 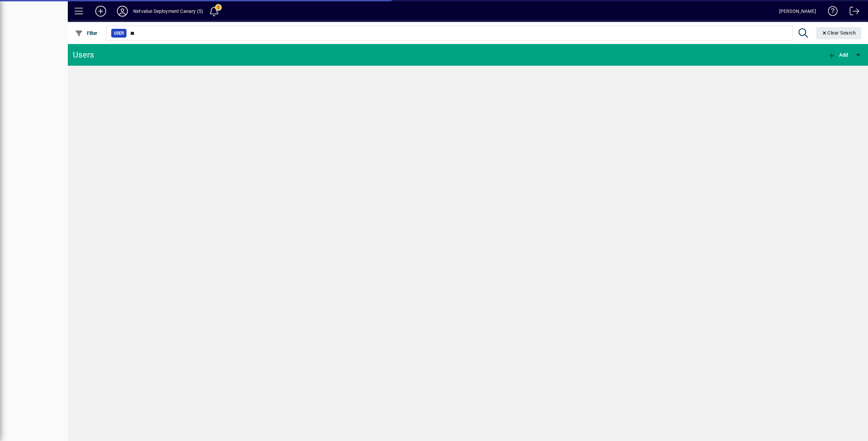 I want to click on span: User, so click(x=119, y=33).